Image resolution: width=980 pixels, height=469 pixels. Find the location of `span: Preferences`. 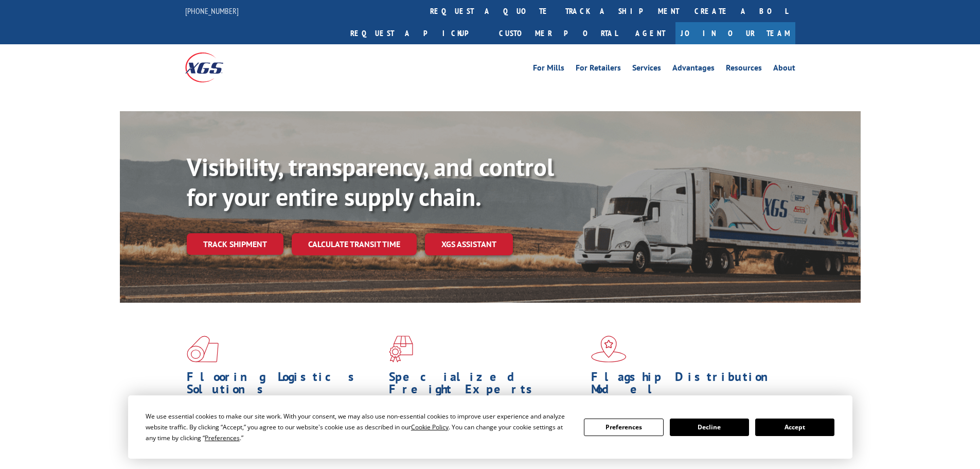

span: Preferences is located at coordinates (222, 438).